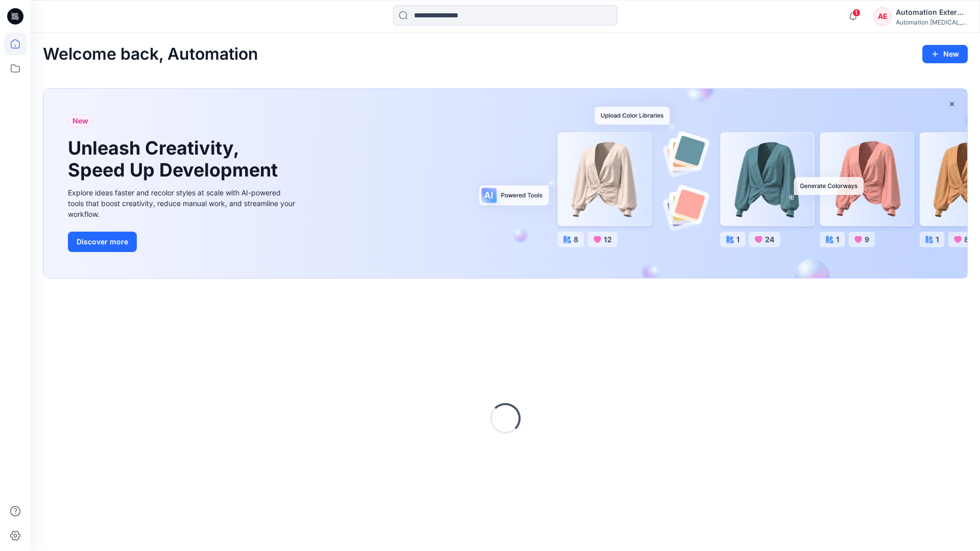 This screenshot has width=980, height=551. Describe the element at coordinates (80, 121) in the screenshot. I see `span: New` at that location.